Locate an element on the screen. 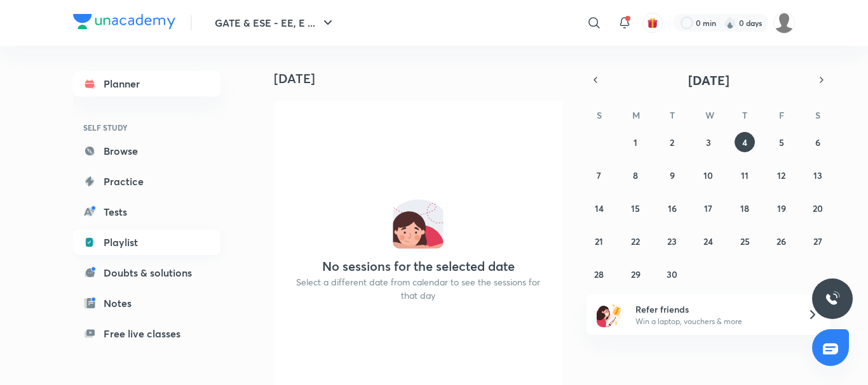 The height and width of the screenshot is (385, 868). abbr: September 30, 2025 is located at coordinates (672, 274).